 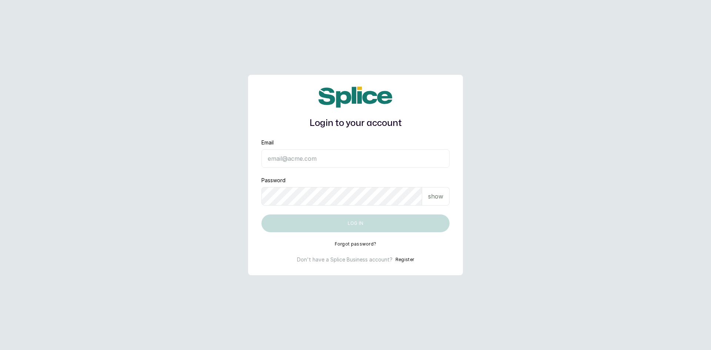 I want to click on h1: Login to your account, so click(x=355, y=123).